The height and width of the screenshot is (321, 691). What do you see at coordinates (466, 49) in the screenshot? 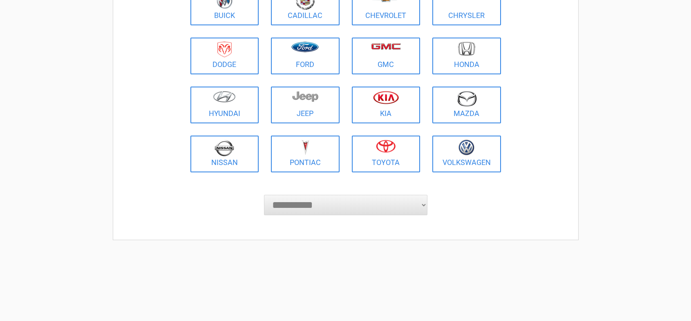
I see `img: honda` at bounding box center [466, 49].